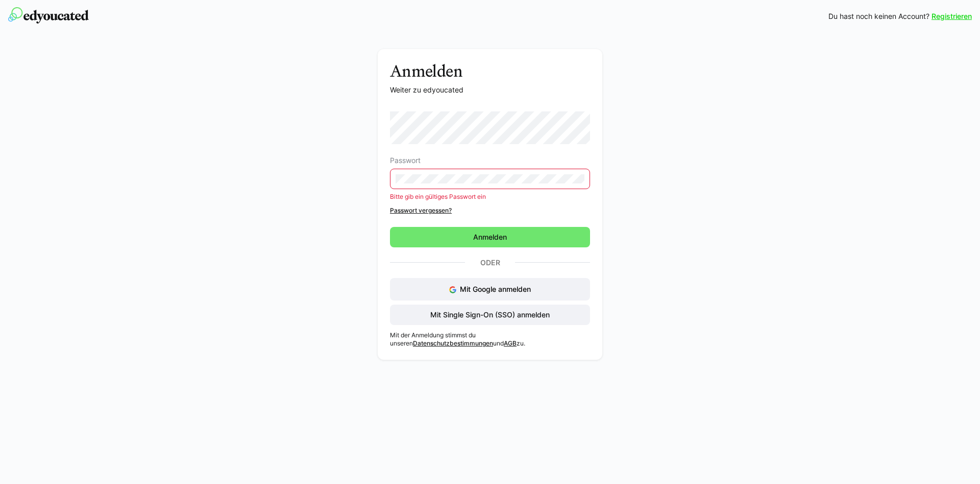 This screenshot has height=484, width=980. What do you see at coordinates (406, 160) in the screenshot?
I see `span: Passwort` at bounding box center [406, 160].